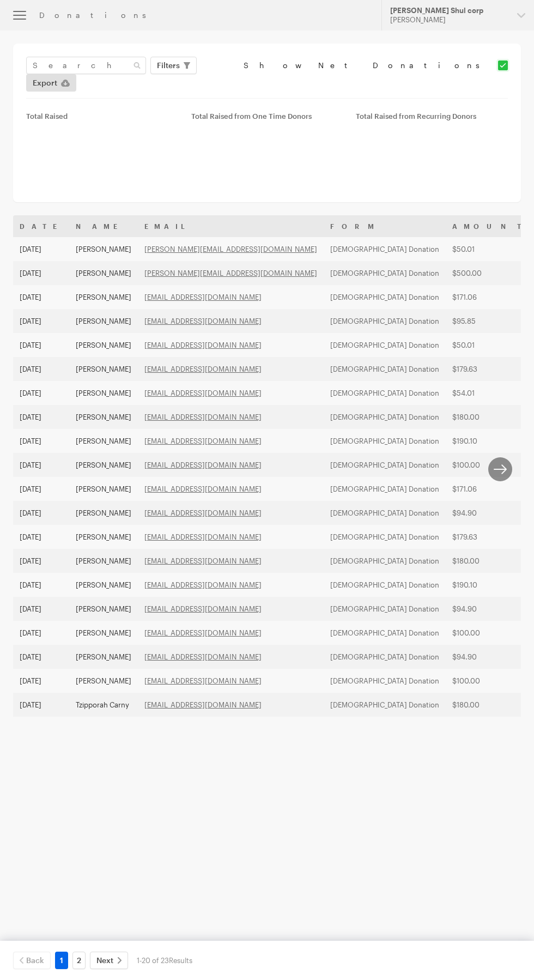 The image size is (534, 980). What do you see at coordinates (41, 226) in the screenshot?
I see `th: Date` at bounding box center [41, 226].